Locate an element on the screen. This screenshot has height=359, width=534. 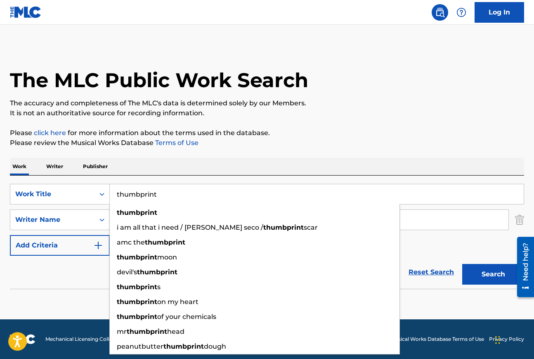
span: on my heart is located at coordinates (178, 301).